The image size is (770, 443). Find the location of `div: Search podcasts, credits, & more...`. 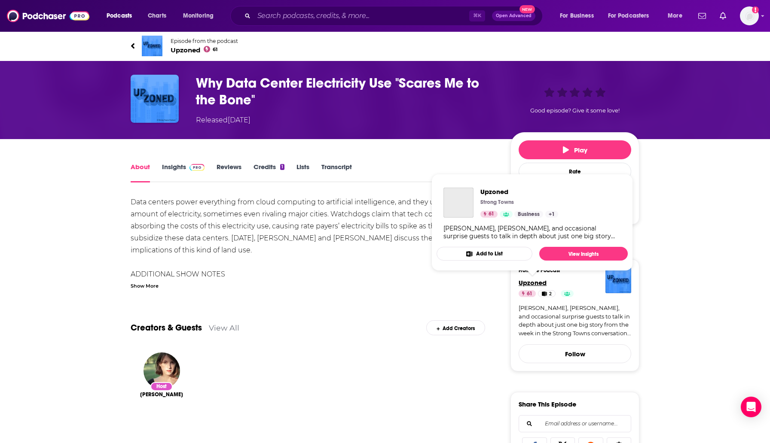

div: Search podcasts, credits, & more... is located at coordinates (394, 16).